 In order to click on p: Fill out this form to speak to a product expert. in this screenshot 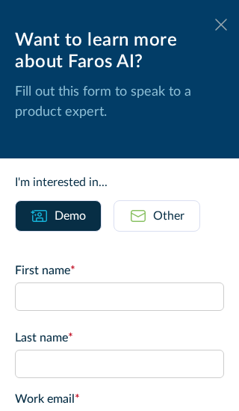, I will do `click(120, 102)`.